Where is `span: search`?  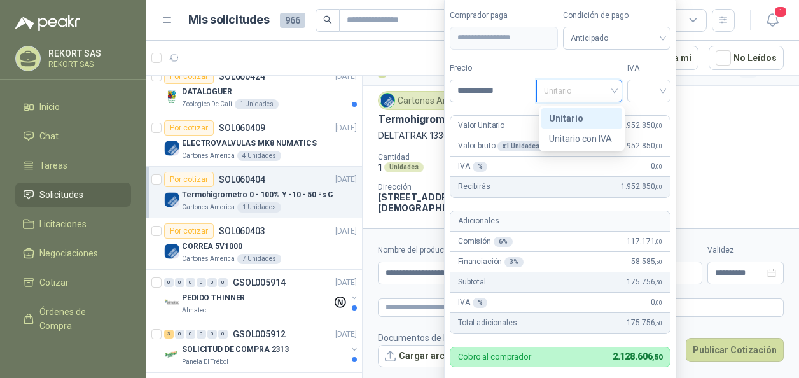
span: search is located at coordinates (328, 20).